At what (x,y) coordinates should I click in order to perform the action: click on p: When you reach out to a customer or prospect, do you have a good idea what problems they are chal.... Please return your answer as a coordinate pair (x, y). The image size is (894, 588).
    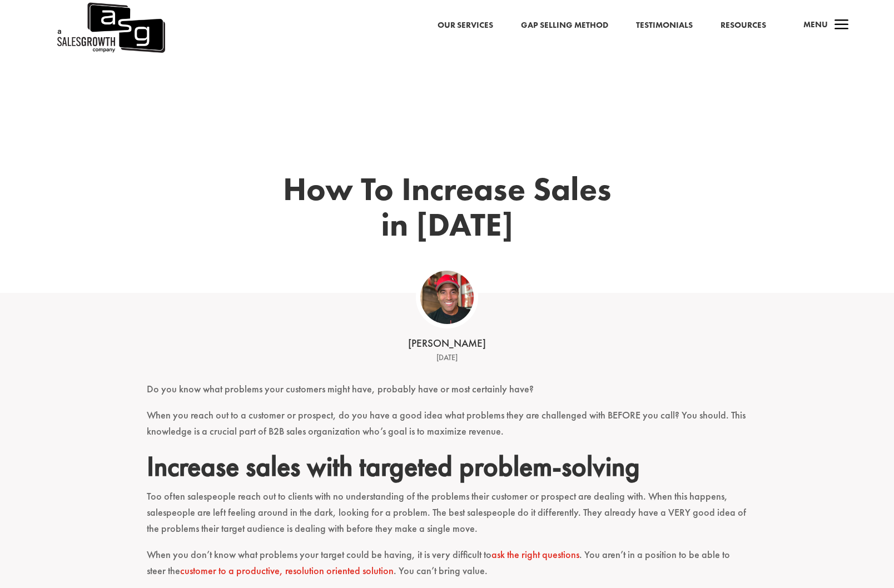
    Looking at the image, I should click on (447, 428).